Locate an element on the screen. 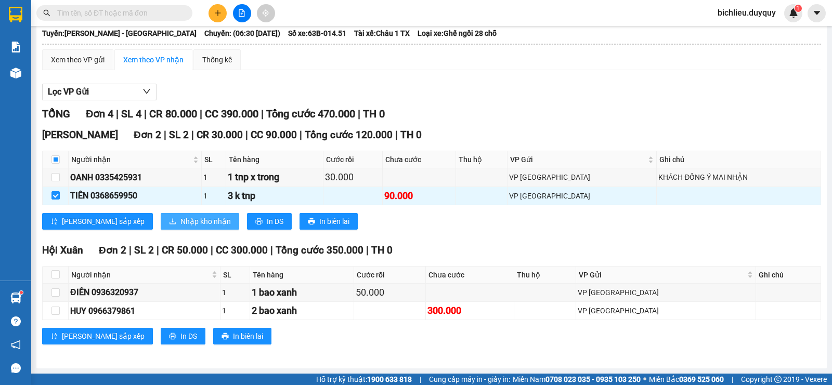  div: 3 k tnp is located at coordinates (275, 196).